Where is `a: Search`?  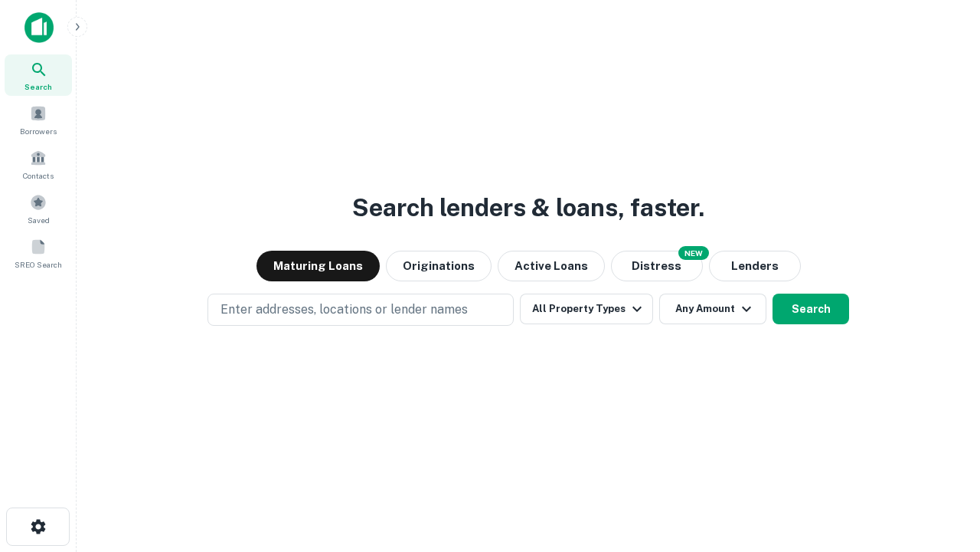 a: Search is located at coordinates (39, 75).